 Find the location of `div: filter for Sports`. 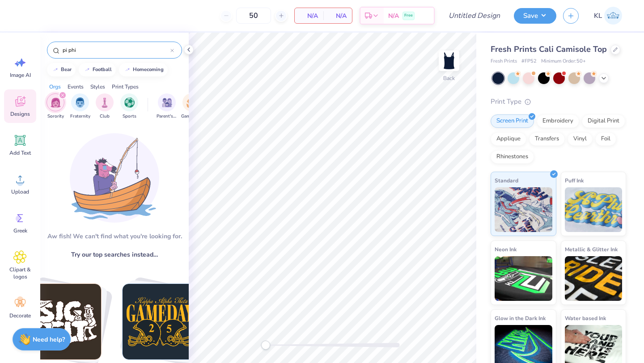

div: filter for Sports is located at coordinates (130, 106).